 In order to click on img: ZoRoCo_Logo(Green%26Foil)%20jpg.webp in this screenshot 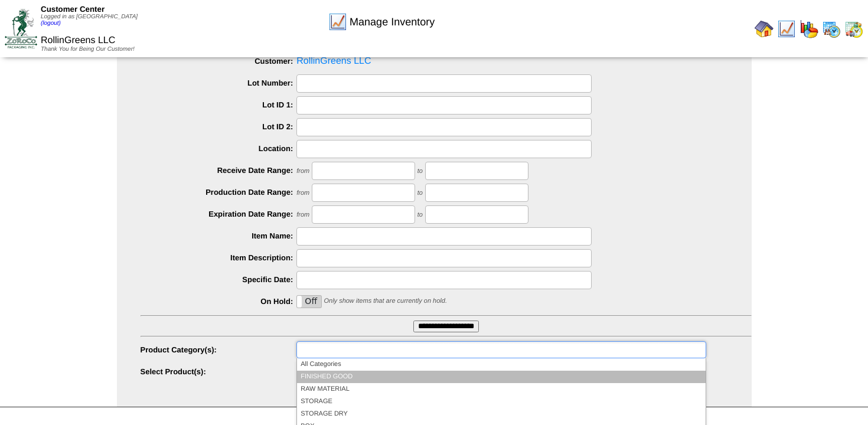, I will do `click(21, 28)`.